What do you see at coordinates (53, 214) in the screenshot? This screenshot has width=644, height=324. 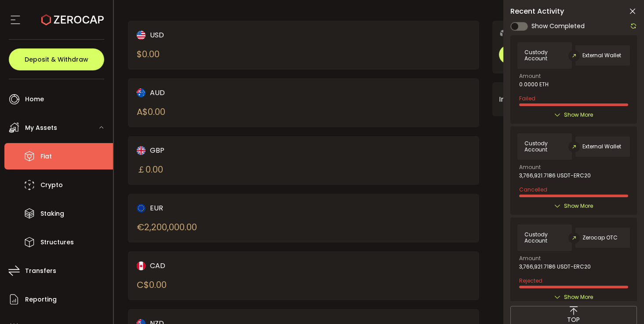 I see `span: Staking` at bounding box center [53, 214].